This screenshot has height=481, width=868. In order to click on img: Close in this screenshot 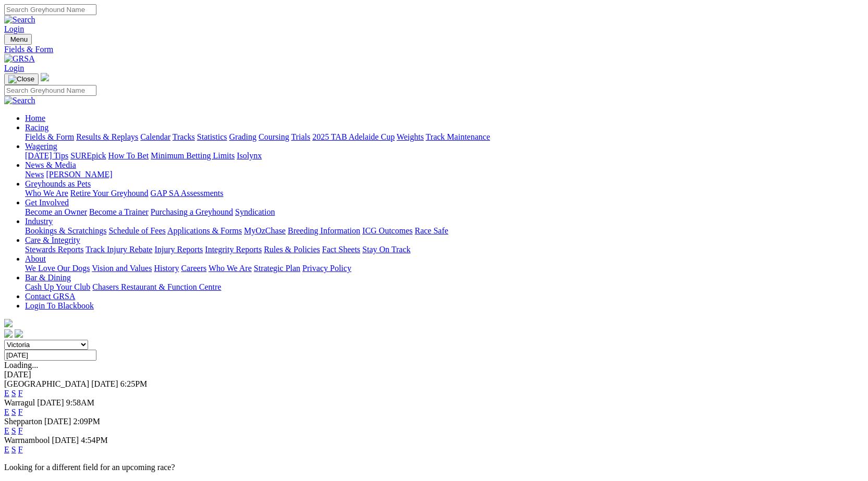, I will do `click(22, 79)`.